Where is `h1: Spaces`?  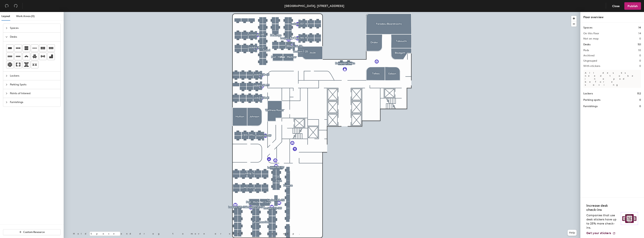
h1: Spaces is located at coordinates (588, 28).